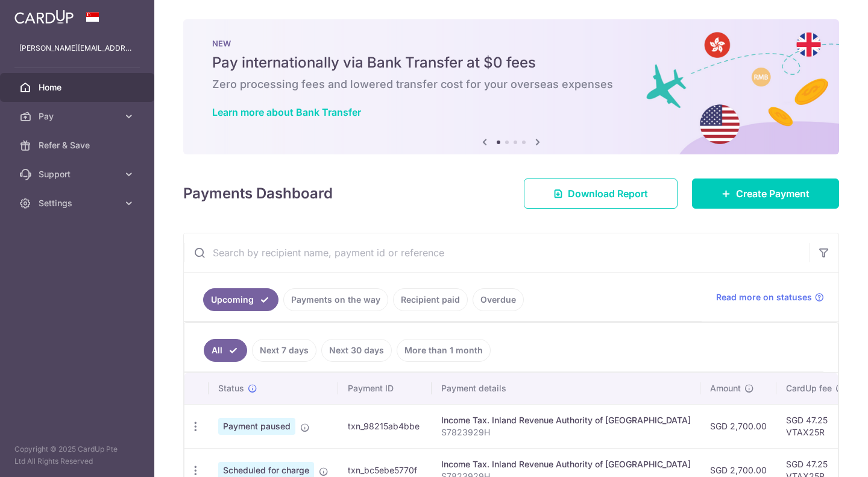  Describe the element at coordinates (286, 112) in the screenshot. I see `a: Learn more about Bank Transfer` at that location.